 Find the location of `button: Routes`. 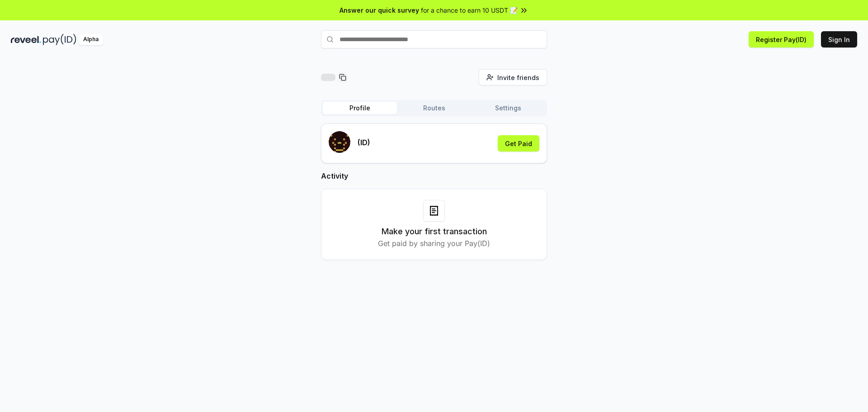

button: Routes is located at coordinates (434, 108).